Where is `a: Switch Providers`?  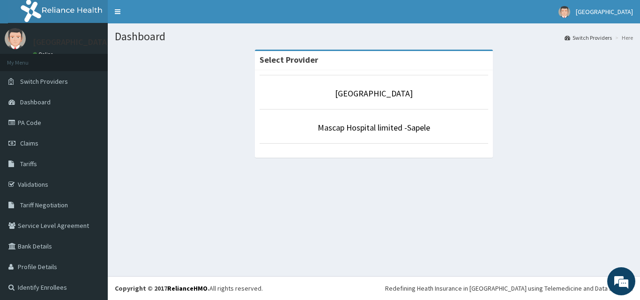
a: Switch Providers is located at coordinates (588, 37).